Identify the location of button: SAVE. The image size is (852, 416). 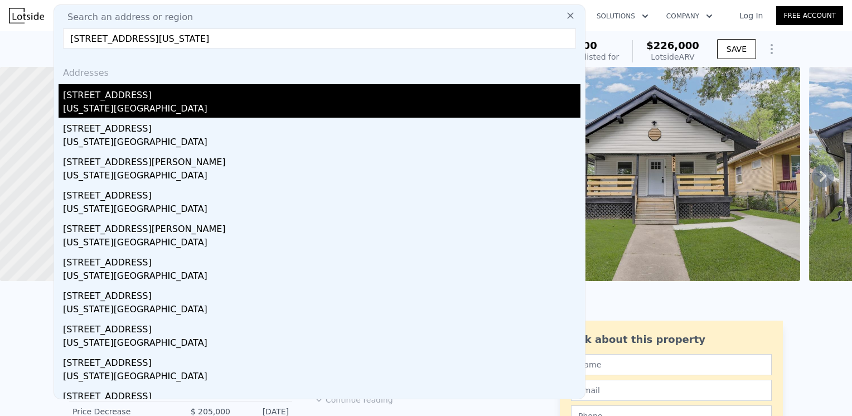
(736, 49).